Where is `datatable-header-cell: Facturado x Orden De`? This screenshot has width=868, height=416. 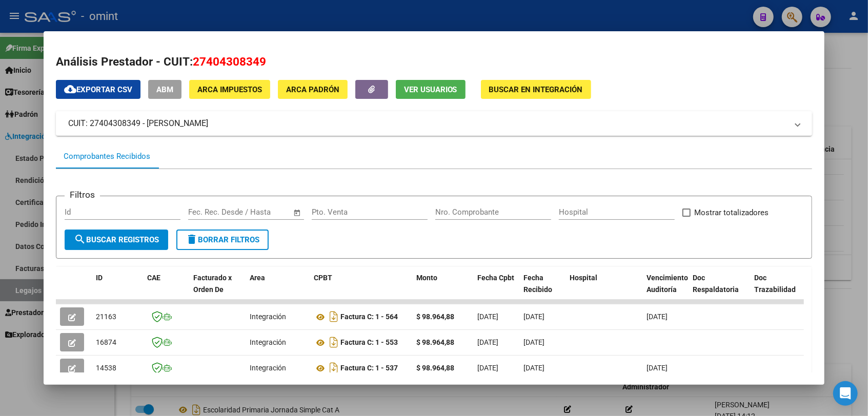 datatable-header-cell: Facturado x Orden De is located at coordinates (217, 289).